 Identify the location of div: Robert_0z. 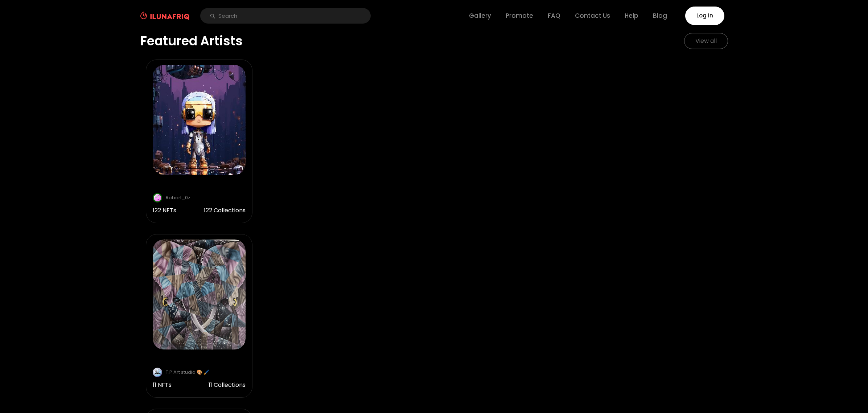
(178, 198).